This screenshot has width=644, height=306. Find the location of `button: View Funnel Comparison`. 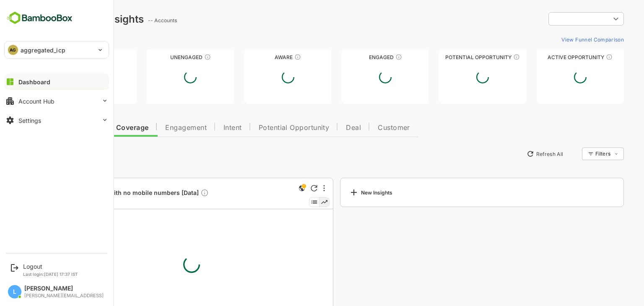

button: View Funnel Comparison is located at coordinates (561, 39).